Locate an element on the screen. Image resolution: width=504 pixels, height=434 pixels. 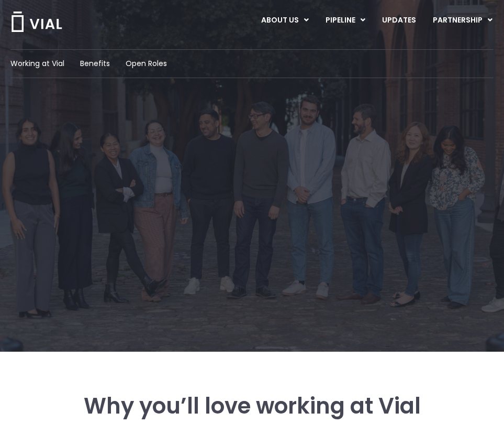
a: Working at Vial is located at coordinates (37, 64).